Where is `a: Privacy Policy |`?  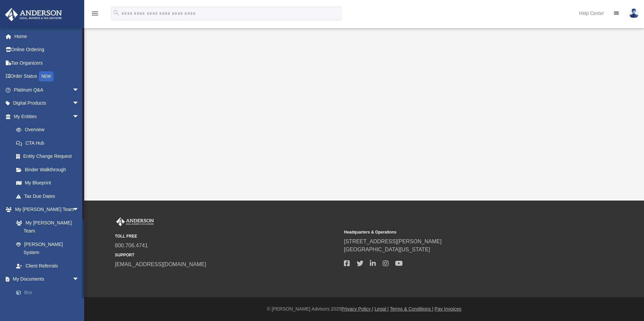
a: Privacy Policy | is located at coordinates (357, 309).